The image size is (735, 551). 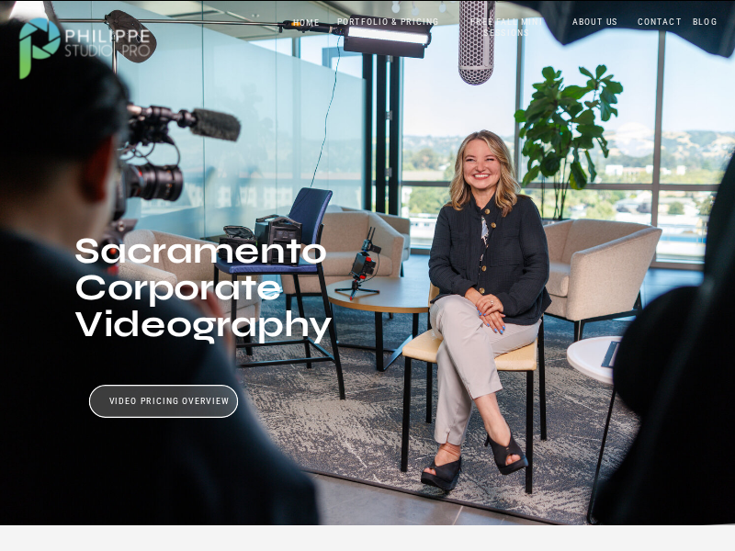 What do you see at coordinates (388, 22) in the screenshot?
I see `nav: PORTFOLIO & PRICING` at bounding box center [388, 22].